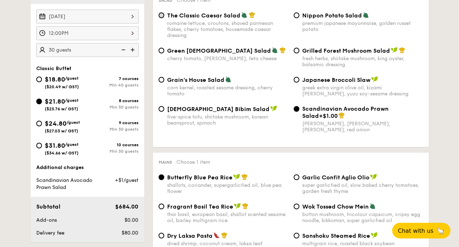 The height and width of the screenshot is (247, 459). I want to click on span: $21.80, so click(55, 101).